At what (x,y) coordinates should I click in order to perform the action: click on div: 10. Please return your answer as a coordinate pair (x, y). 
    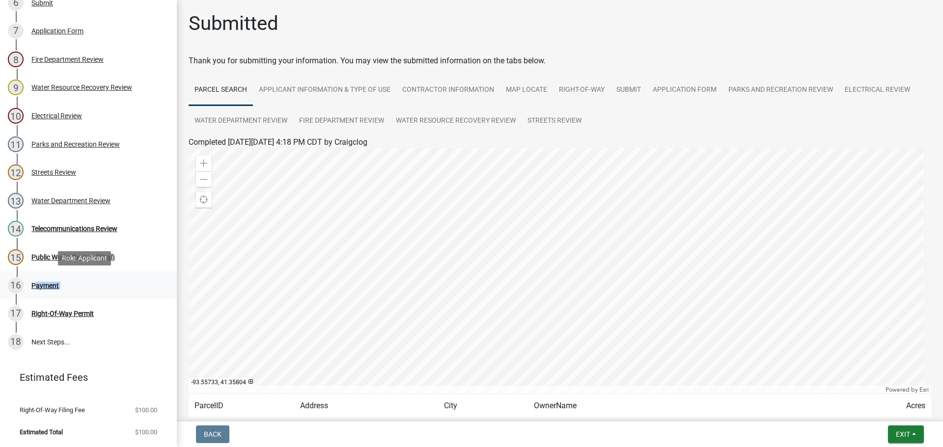
    Looking at the image, I should click on (16, 116).